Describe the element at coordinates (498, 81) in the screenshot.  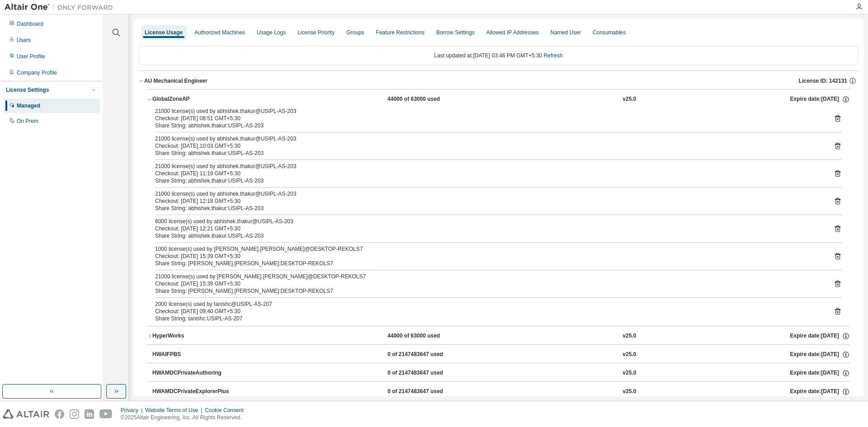
I see `button: AU Mechanical EngineerLicense ID: 142131` at that location.